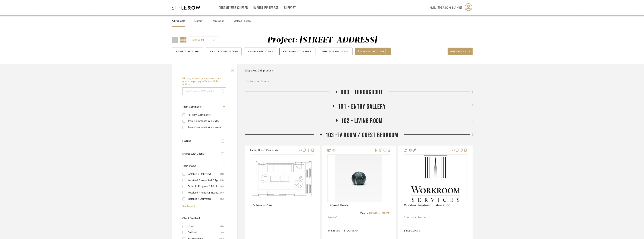 The image size is (644, 239). I want to click on div: Received / Inspected / Approved, so click(204, 180).